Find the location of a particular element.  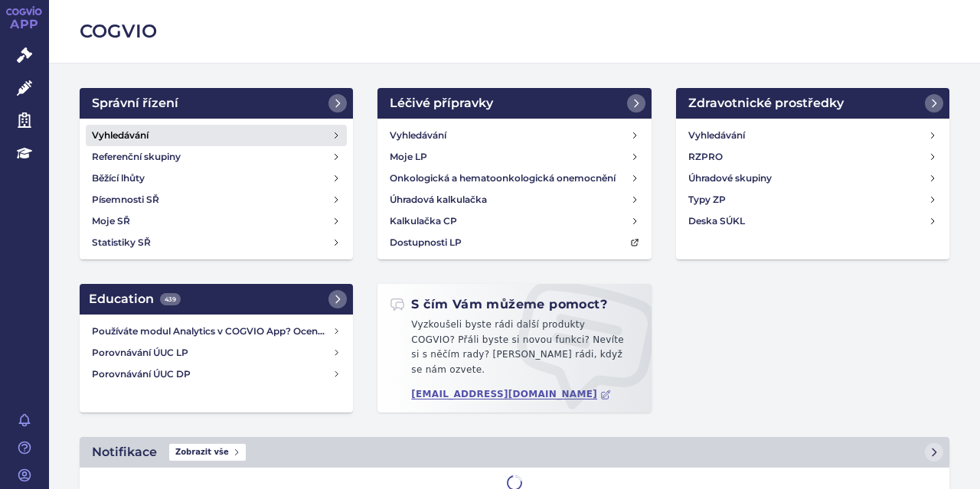

a: Běžící lhůty is located at coordinates (215, 178).